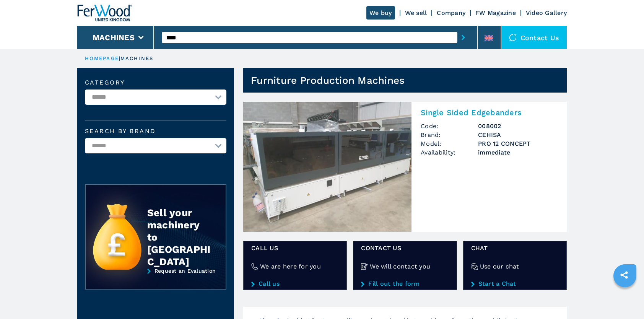 This screenshot has height=319, width=644. I want to click on img: Single Sided Edgebanders CEHISA PRO 12 CONCEPT, so click(327, 167).